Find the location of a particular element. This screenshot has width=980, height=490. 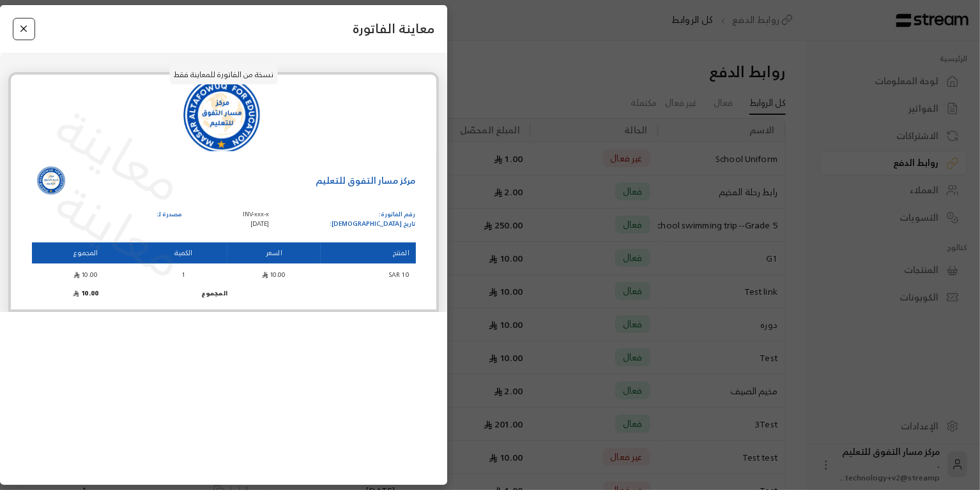

p: مركز مسار التفوق للتعليم is located at coordinates (366, 181).